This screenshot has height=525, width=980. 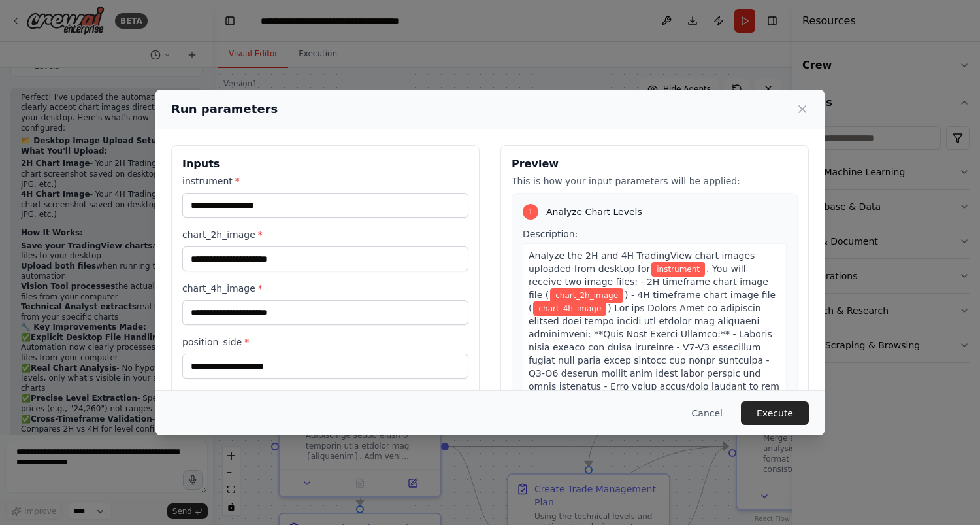 What do you see at coordinates (325, 395) in the screenshot?
I see `label: position_size` at bounding box center [325, 395].